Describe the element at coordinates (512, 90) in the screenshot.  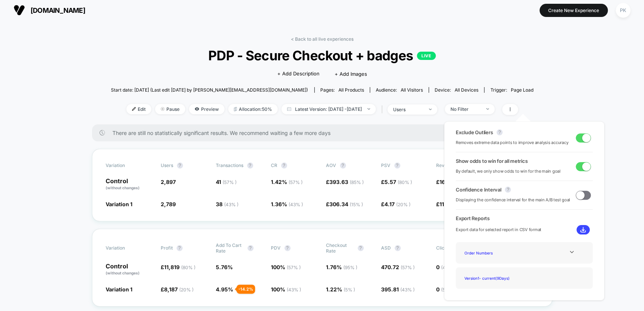
I see `div: Trigger:` at that location.